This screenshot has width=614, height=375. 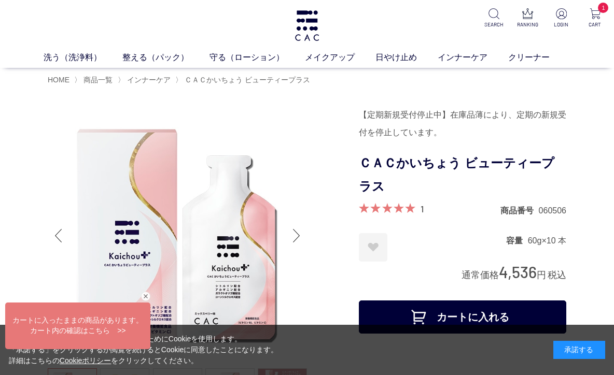 What do you see at coordinates (547, 241) in the screenshot?
I see `dd: 60g×10 本` at bounding box center [547, 241].